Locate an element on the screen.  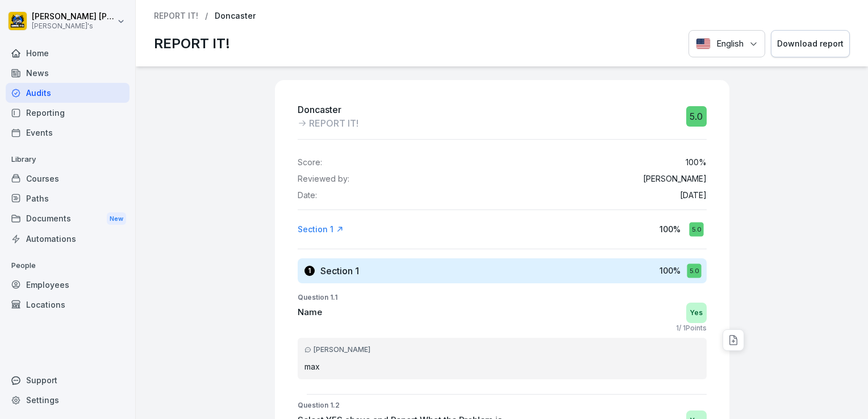
a: Automations is located at coordinates (68, 239).